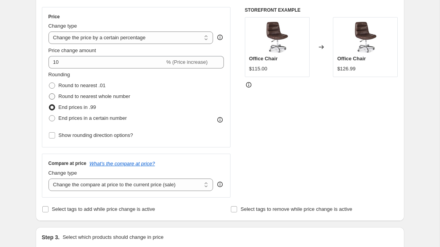  Describe the element at coordinates (68, 163) in the screenshot. I see `h3: Compare at price` at that location.